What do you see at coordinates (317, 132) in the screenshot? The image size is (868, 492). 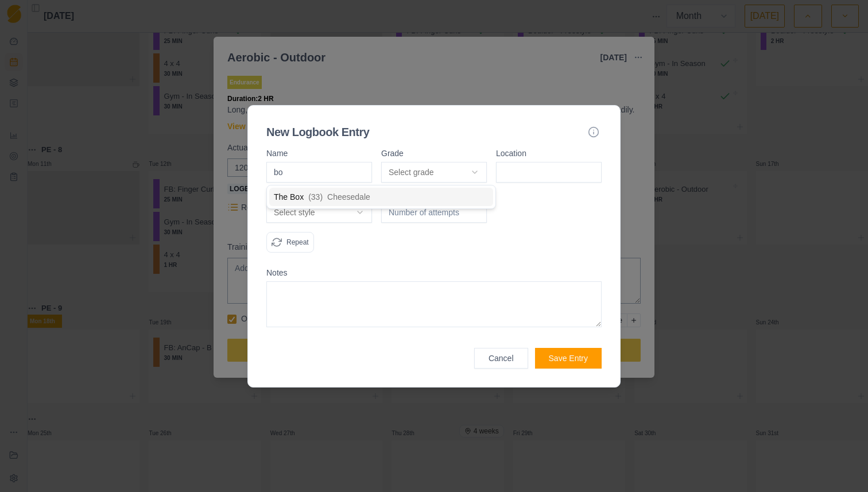 I see `h2: New Logbook Entry` at bounding box center [317, 132].